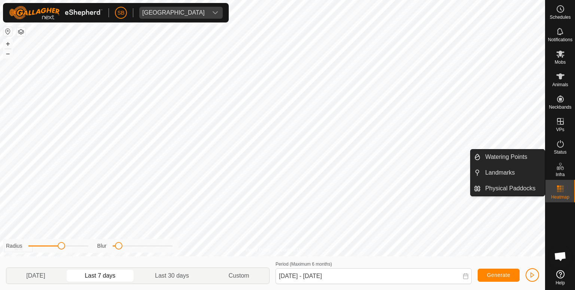  What do you see at coordinates (560, 130) in the screenshot?
I see `span: VPs` at bounding box center [560, 130].